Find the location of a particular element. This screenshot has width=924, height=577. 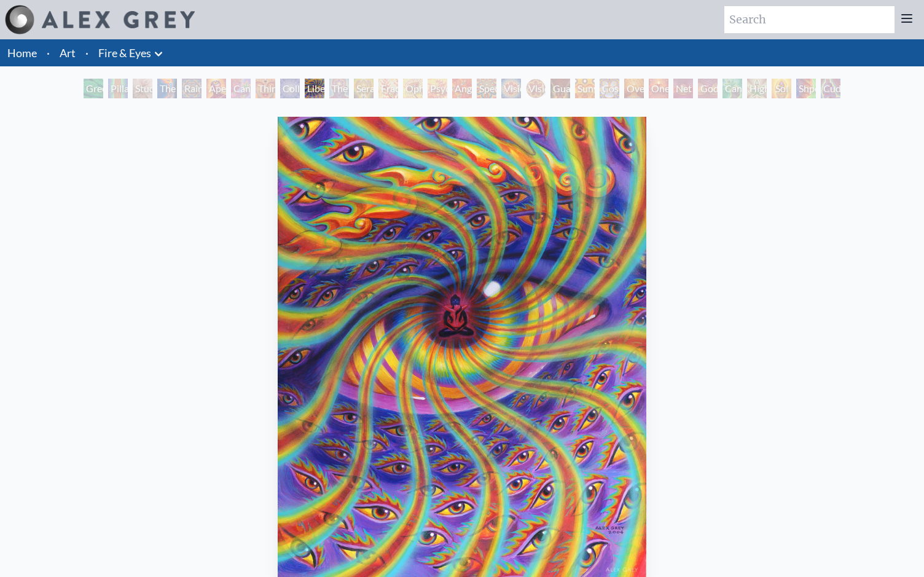

div: Seraphic Transport Docking on the Third Eye is located at coordinates (364, 88).